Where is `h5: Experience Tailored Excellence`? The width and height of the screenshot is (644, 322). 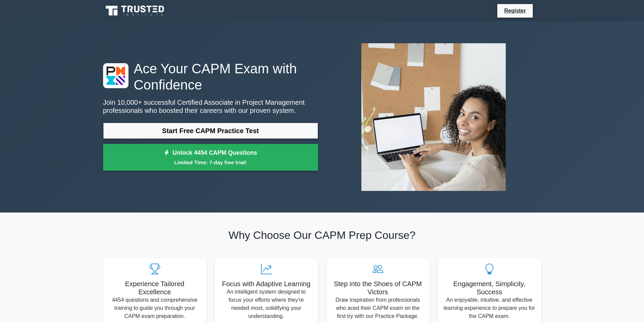
h5: Experience Tailored Excellence is located at coordinates (155, 287).